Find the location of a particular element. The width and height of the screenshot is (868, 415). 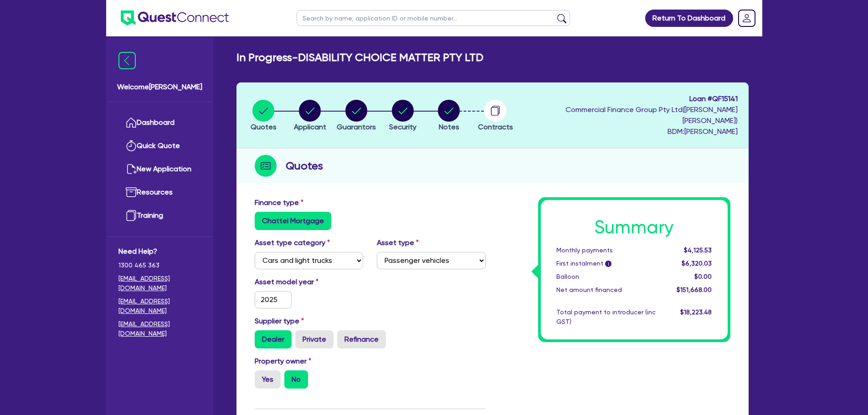

div: Balloon is located at coordinates (606, 276).